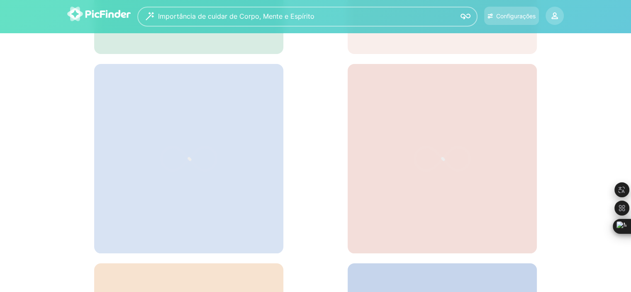 This screenshot has width=631, height=292. I want to click on img: logo-picfinder-white-transparent.svg, so click(99, 14).